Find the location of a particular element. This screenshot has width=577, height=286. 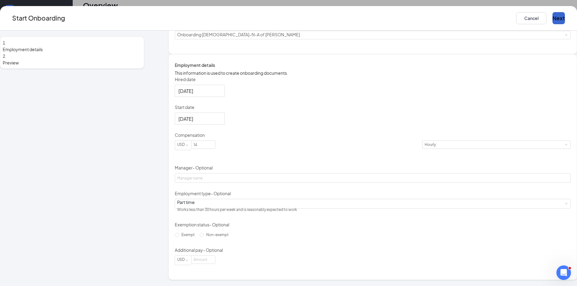

input: Aug 27, 2025 is located at coordinates (199, 91).